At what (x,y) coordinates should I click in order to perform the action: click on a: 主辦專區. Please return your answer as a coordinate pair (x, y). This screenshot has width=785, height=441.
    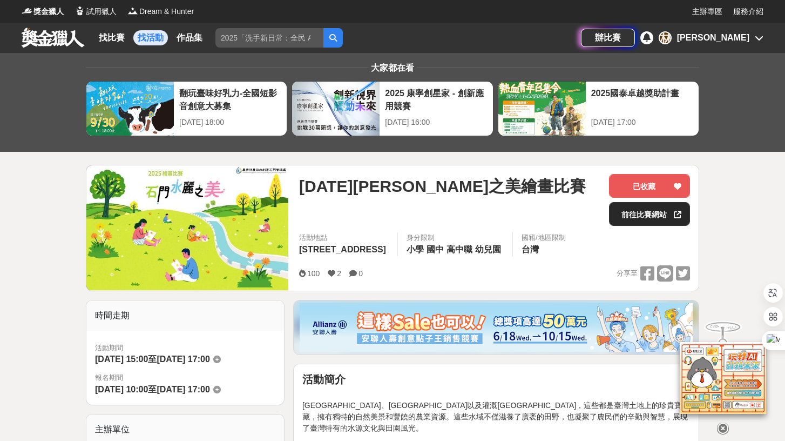
    Looking at the image, I should click on (707, 11).